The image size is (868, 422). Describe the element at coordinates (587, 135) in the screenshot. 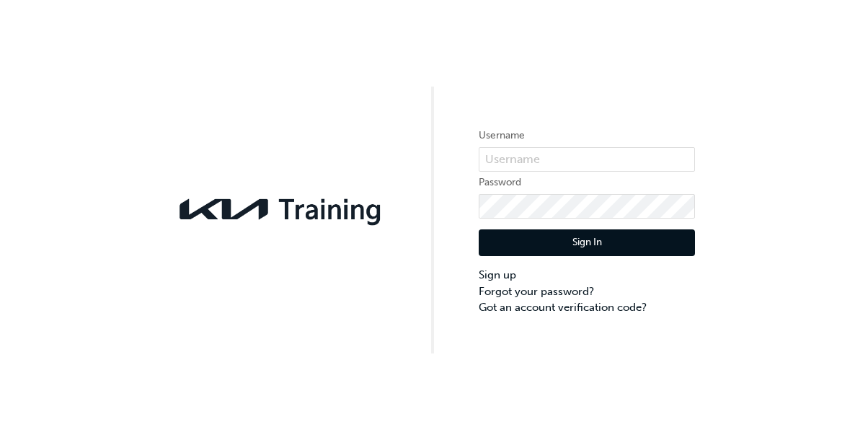

I see `label: Username` at that location.